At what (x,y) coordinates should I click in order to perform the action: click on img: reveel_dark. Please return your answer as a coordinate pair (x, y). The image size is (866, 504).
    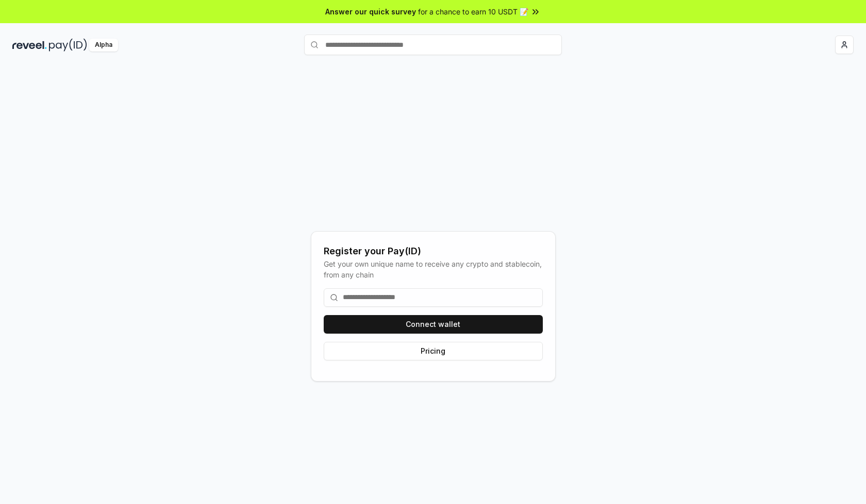
    Looking at the image, I should click on (29, 44).